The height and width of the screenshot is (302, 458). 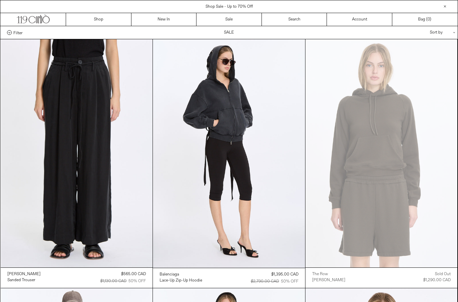 What do you see at coordinates (77, 153) in the screenshot?
I see `img: Lauren Manoogian Sanded Trouser` at bounding box center [77, 153].